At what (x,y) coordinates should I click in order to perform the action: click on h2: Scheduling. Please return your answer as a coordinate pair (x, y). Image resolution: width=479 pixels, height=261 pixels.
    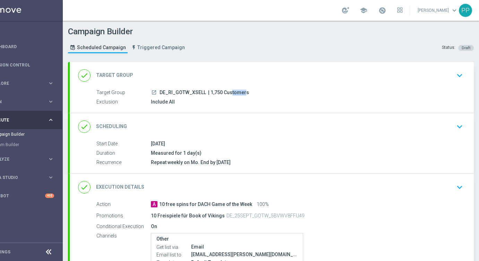
    Looking at the image, I should click on (111, 127).